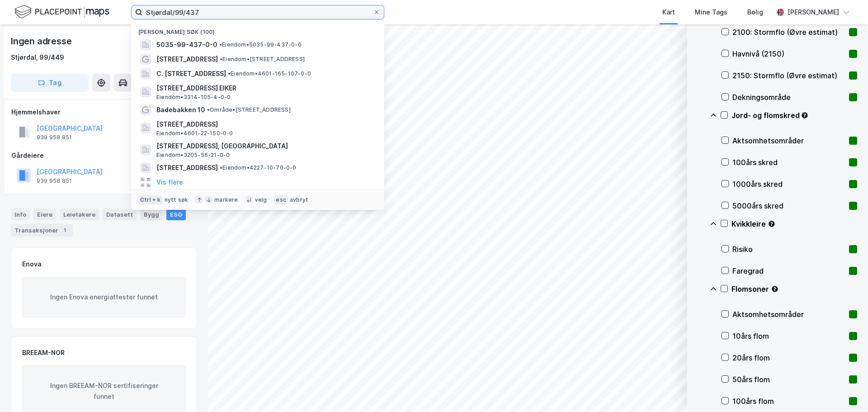  Describe the element at coordinates (38, 57) in the screenshot. I see `div: Stjørdal, 99/449` at that location.